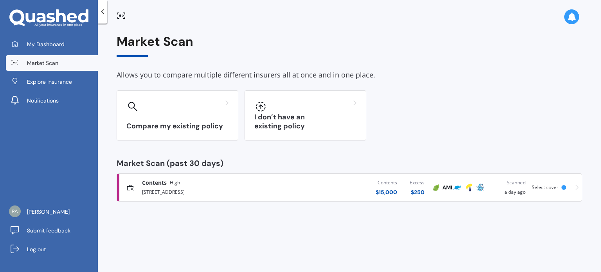 The image size is (601, 272). What do you see at coordinates (508, 187) in the screenshot?
I see `div: a day ago` at bounding box center [508, 187].